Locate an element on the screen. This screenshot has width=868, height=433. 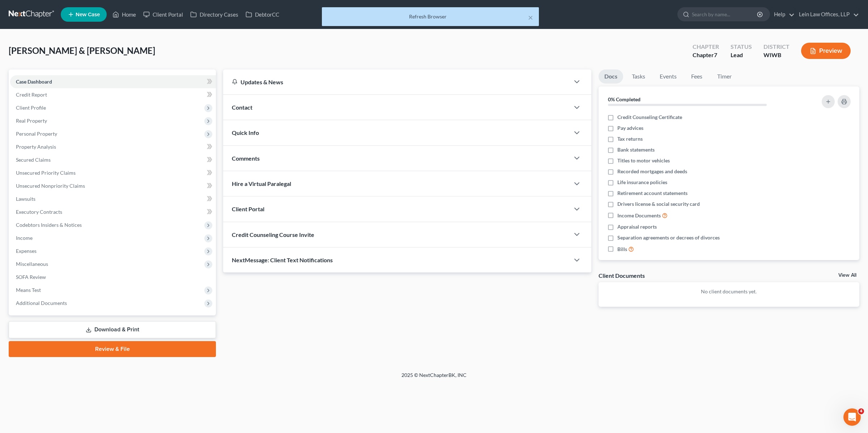
span: Hire a Virtual Paralegal is located at coordinates (262, 183).